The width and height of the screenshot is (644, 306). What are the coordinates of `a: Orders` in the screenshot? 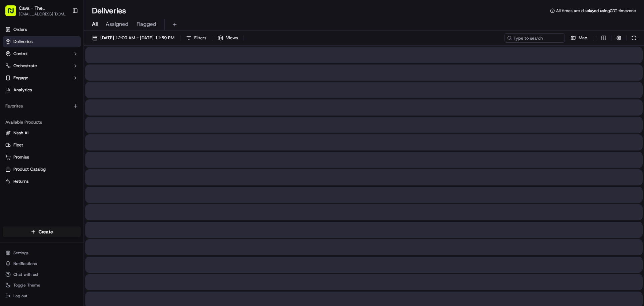 It's located at (41, 30).